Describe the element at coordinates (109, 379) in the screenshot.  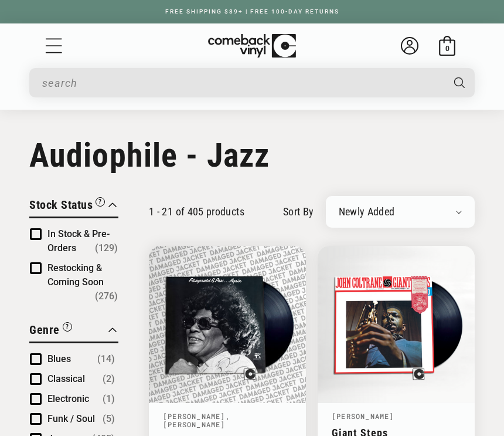
I see `span: Number of products: (2)` at that location.